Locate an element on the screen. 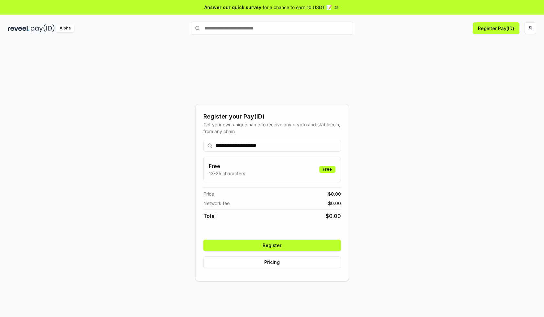 This screenshot has width=544, height=317. h3: Free is located at coordinates (227, 166).